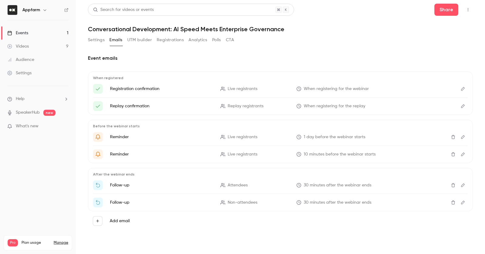  Describe the element at coordinates (281, 203) in the screenshot. I see `li: Watch the replay of {{ event_name }}` at that location.